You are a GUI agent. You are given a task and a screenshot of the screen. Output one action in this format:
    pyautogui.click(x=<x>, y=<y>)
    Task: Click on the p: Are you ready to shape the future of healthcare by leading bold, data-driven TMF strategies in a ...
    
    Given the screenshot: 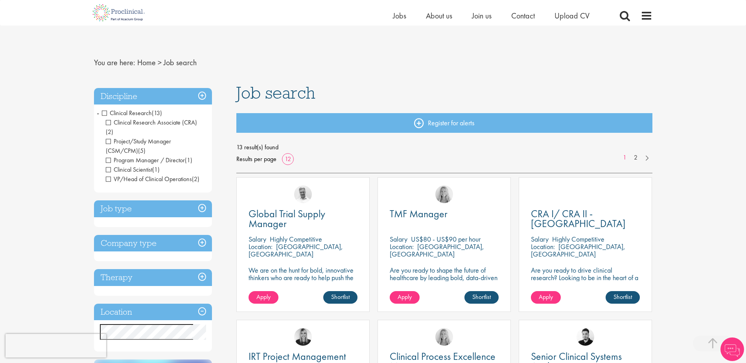 What is the action you would take?
    pyautogui.click(x=444, y=281)
    